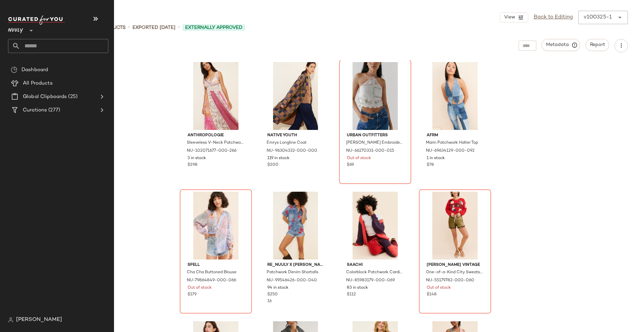 The width and height of the screenshot is (644, 332). What do you see at coordinates (452, 143) in the screenshot?
I see `span: Marin Patchwork Halter Top` at bounding box center [452, 143].